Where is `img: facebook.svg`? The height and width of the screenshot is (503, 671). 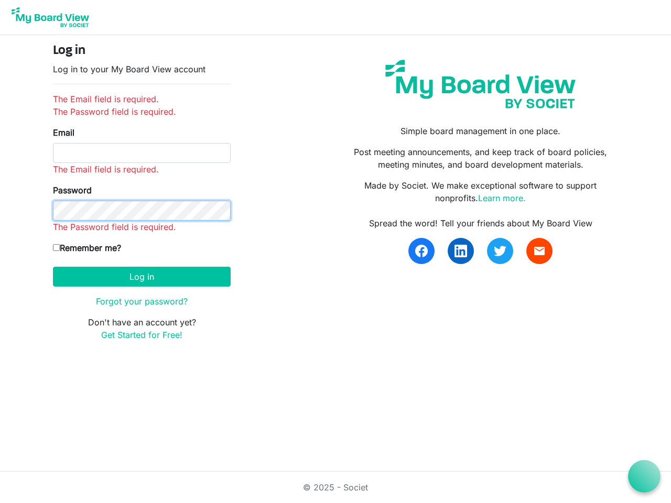
img: facebook.svg is located at coordinates (422, 251).